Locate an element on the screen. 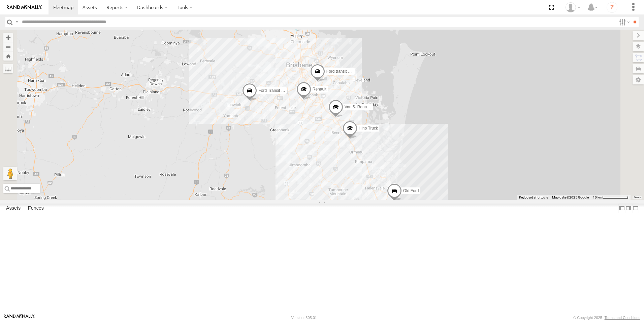  span: Map data ©2025 Google is located at coordinates (570, 197).